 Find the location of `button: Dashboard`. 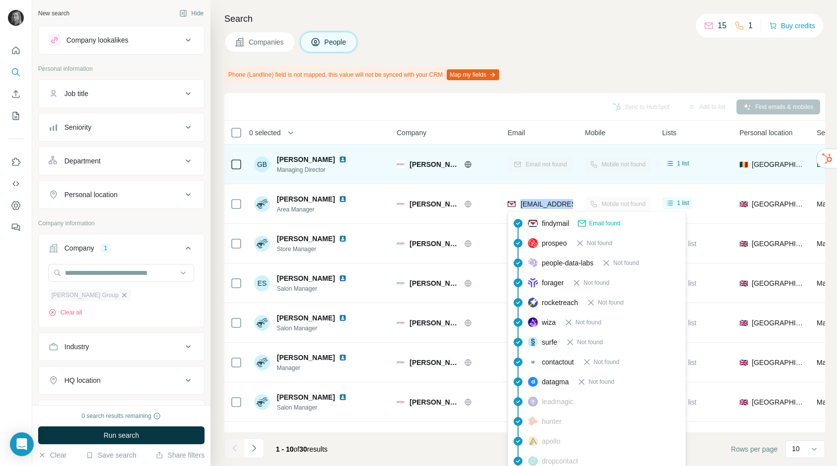

button: Dashboard is located at coordinates (16, 205).